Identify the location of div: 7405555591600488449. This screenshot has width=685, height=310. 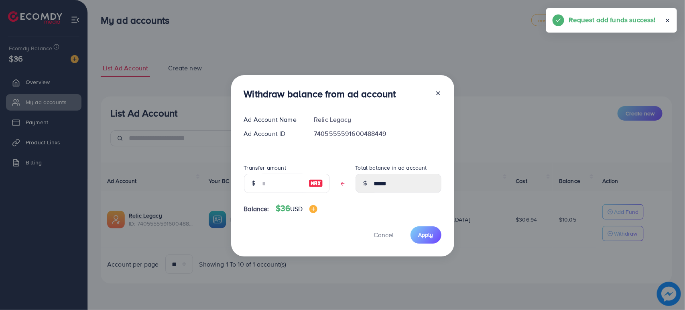
(377, 133).